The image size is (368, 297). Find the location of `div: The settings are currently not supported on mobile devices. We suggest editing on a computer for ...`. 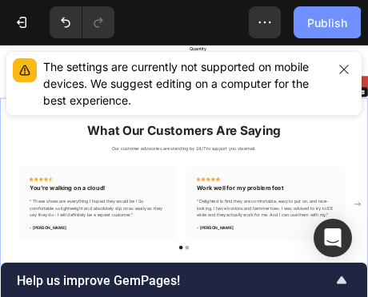

div: The settings are currently not supported on mobile devices. We suggest editing on a computer for ... is located at coordinates (185, 83).